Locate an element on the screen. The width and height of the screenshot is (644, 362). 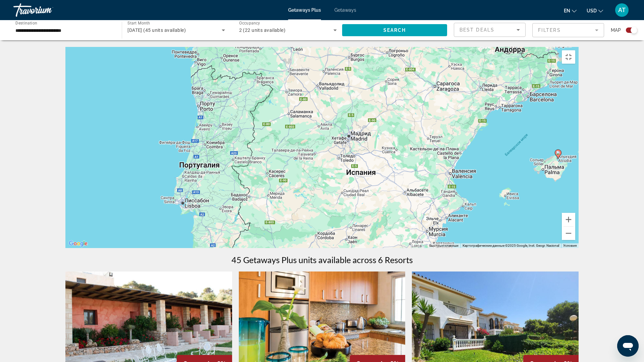
button: Change currency is located at coordinates (594, 10).